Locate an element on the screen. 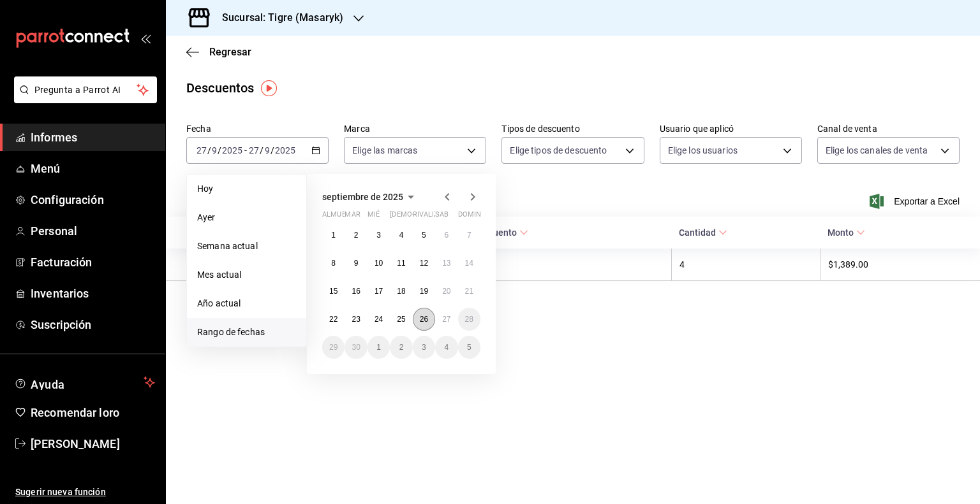 Image resolution: width=980 pixels, height=504 pixels. font: rivalizar is located at coordinates (430, 215).